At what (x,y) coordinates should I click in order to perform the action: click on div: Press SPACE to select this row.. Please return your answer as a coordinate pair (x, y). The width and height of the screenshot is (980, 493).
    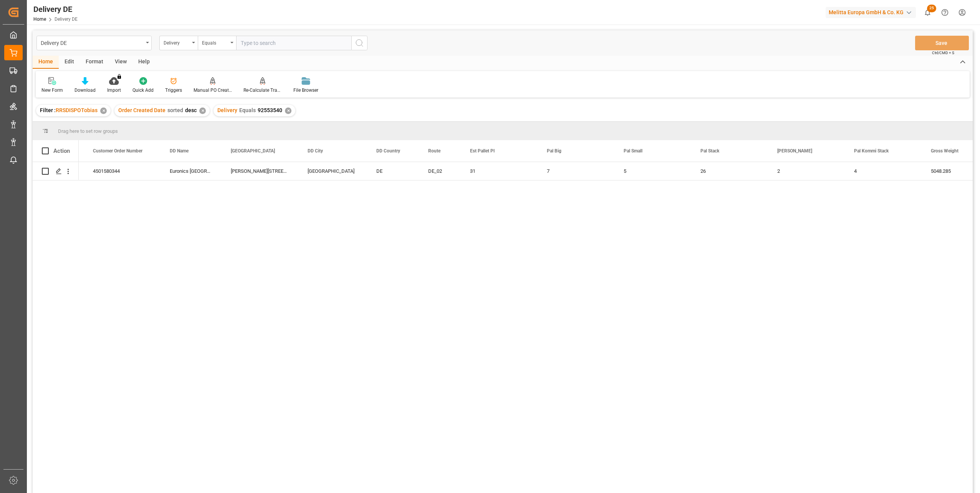
    Looking at the image, I should click on (56, 171).